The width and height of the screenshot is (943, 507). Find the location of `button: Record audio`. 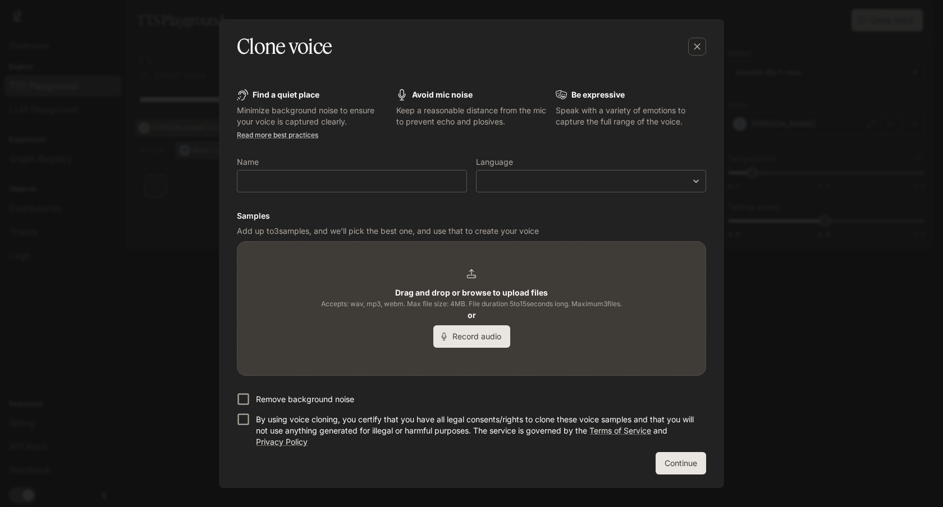

button: Record audio is located at coordinates (471, 337).